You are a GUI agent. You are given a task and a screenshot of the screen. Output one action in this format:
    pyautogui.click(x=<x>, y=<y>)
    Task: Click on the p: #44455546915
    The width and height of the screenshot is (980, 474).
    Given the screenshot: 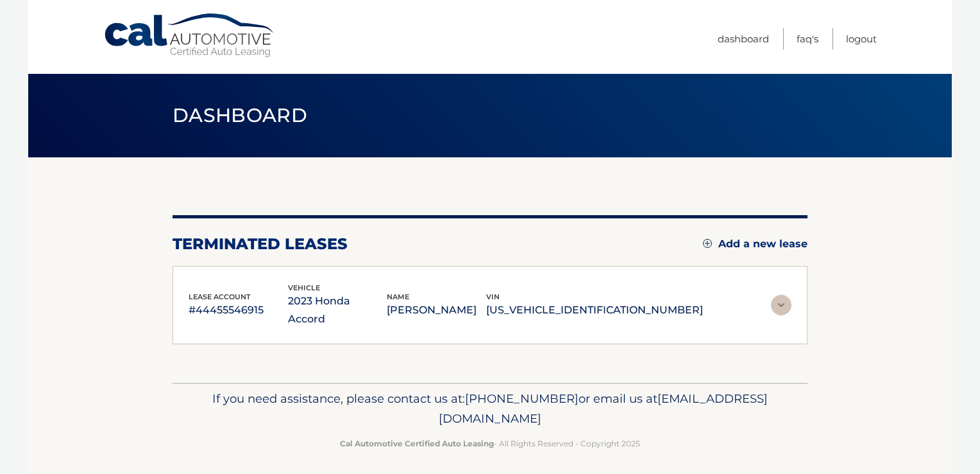 What is the action you would take?
    pyautogui.click(x=238, y=310)
    